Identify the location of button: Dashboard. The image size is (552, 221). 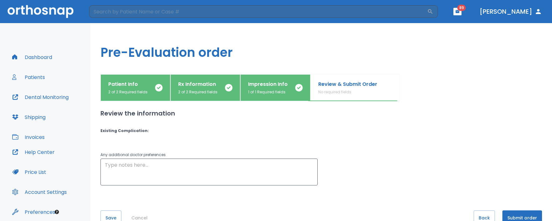
(32, 57).